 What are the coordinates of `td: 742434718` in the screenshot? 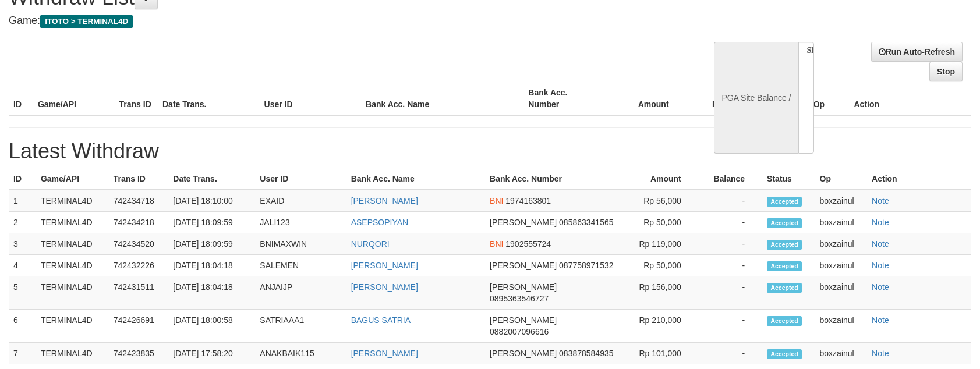 It's located at (138, 201).